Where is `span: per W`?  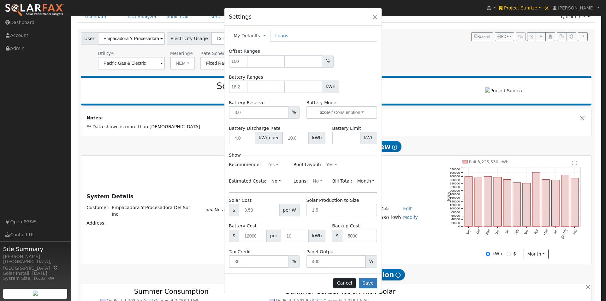 span: per W is located at coordinates (289, 210).